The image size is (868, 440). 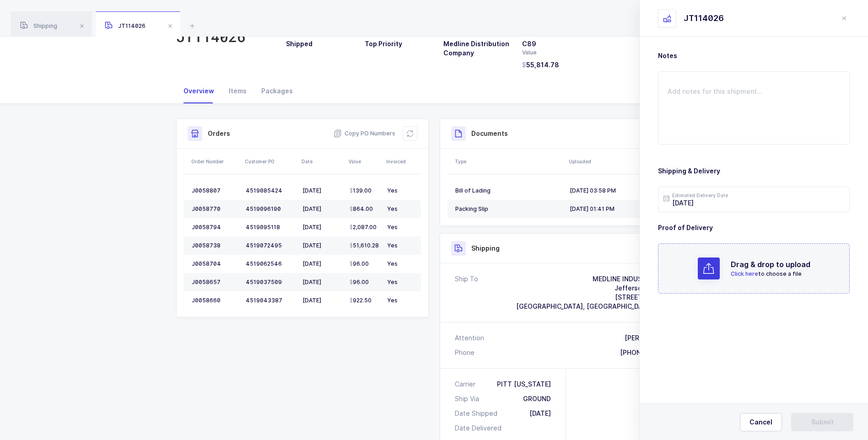 What do you see at coordinates (364, 134) in the screenshot?
I see `button: Copy PO Numbers` at bounding box center [364, 134].